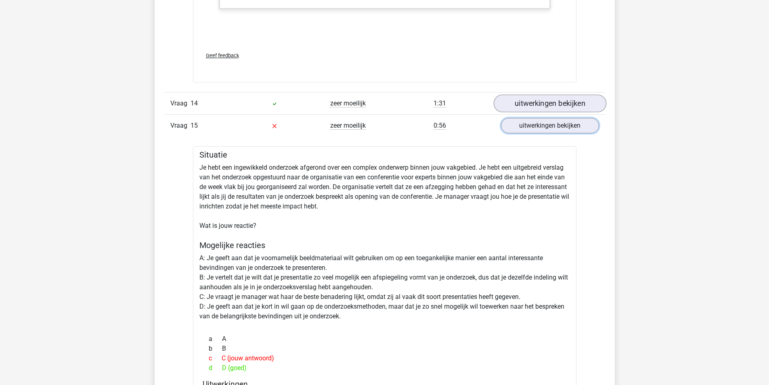  Describe the element at coordinates (385, 358) in the screenshot. I see `div: C (jouw antwoord)` at that location.